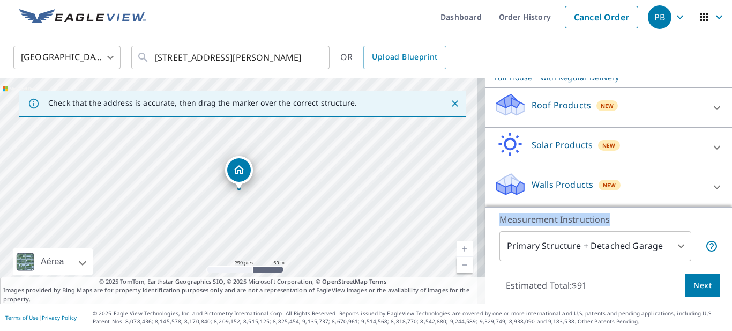 The image size is (732, 331). Describe the element at coordinates (231, 57) in the screenshot. I see `input: Search by address or latitude-longitude` at that location.